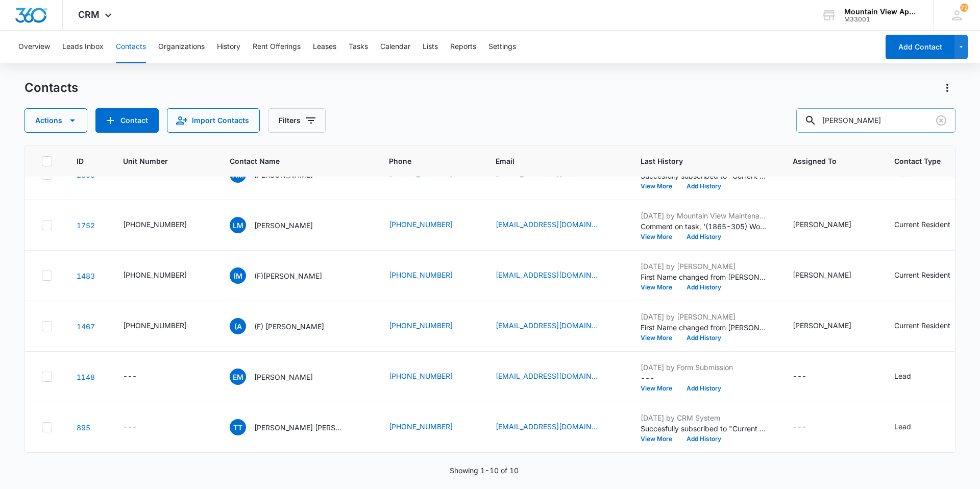 The height and width of the screenshot is (489, 980). Describe the element at coordinates (83, 427) in the screenshot. I see `a: Navigate to contact details page for Tina Tina Martinez` at that location.